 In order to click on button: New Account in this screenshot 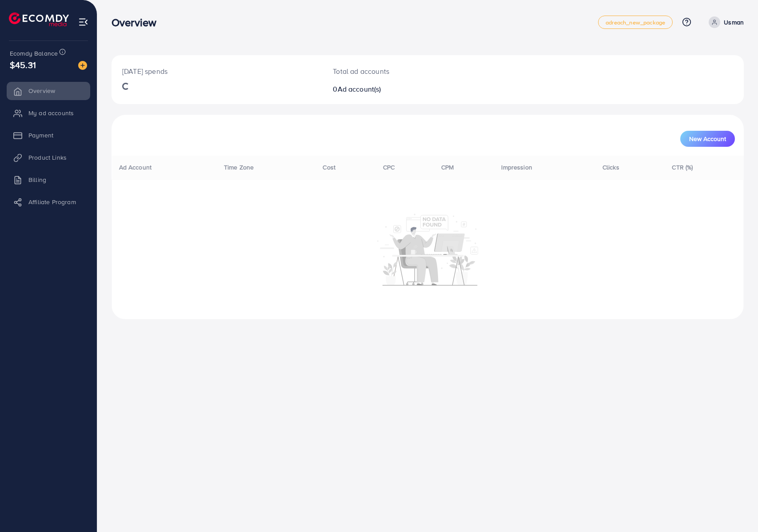, I will do `click(708, 139)`.